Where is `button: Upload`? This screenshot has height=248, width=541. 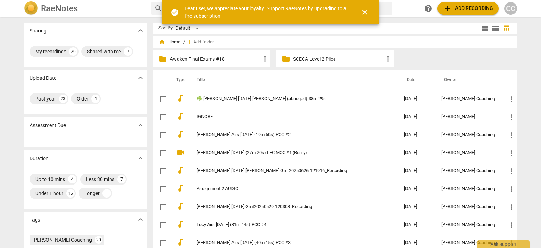
button: Upload is located at coordinates (468, 8).